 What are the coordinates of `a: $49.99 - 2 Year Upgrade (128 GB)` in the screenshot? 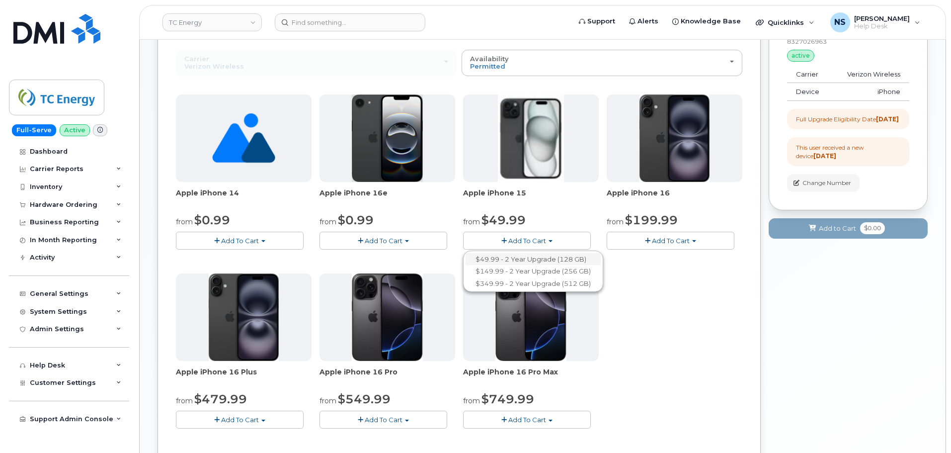 It's located at (533, 259).